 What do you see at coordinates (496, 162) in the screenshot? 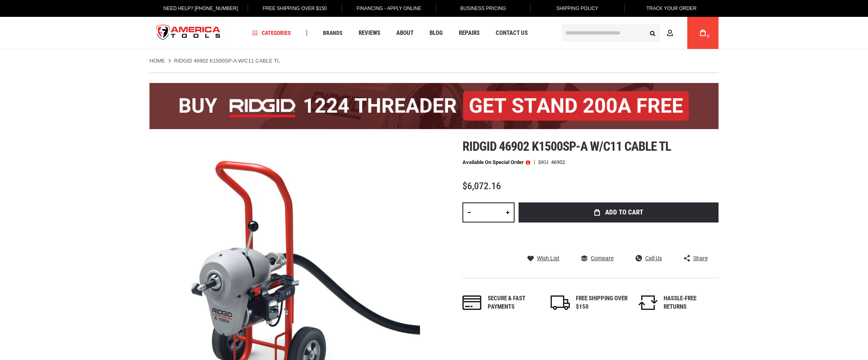
I see `p: Available on Special Order` at bounding box center [496, 162].